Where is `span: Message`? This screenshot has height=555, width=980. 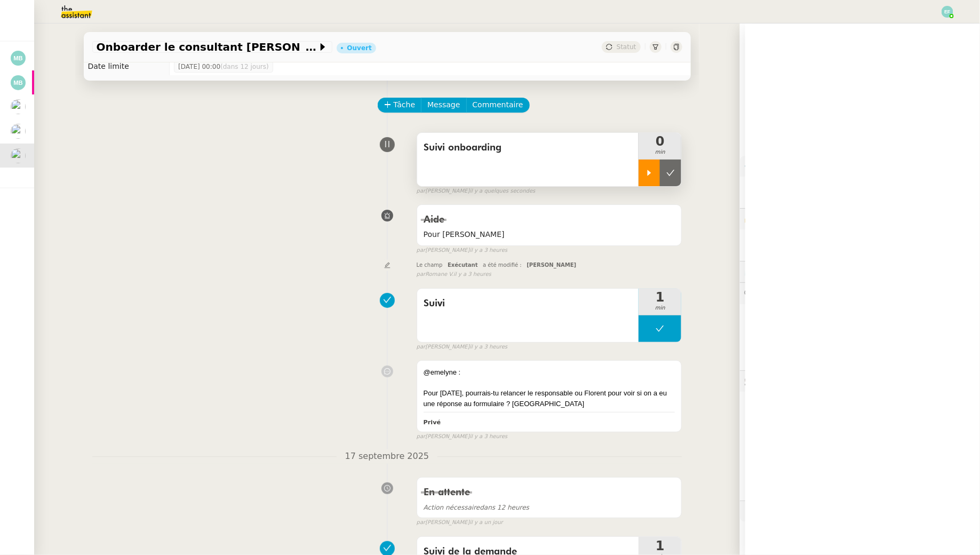
span: Message is located at coordinates (444, 105).